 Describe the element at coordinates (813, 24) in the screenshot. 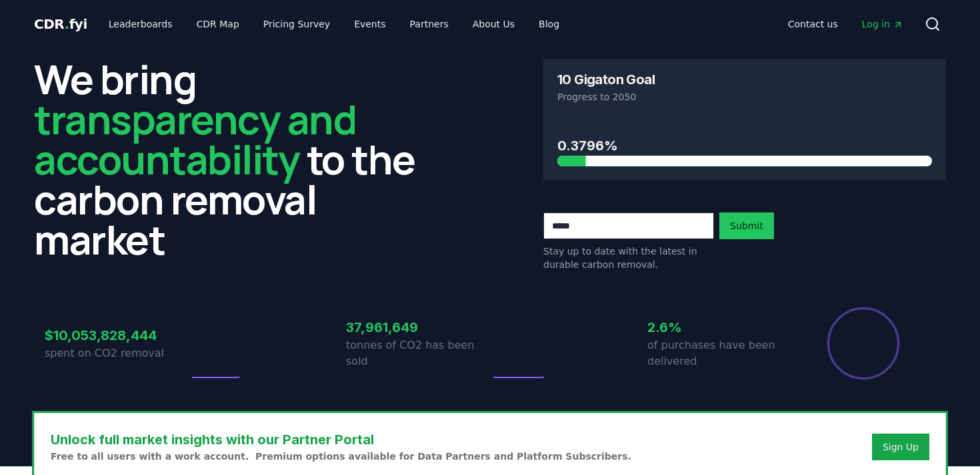

I see `a: Contact us` at that location.